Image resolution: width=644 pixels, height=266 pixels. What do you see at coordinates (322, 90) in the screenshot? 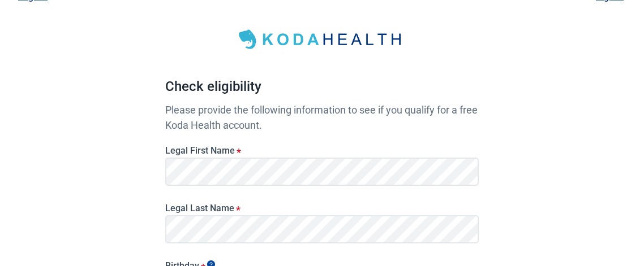
I see `h1: Check eligibility` at bounding box center [322, 90].